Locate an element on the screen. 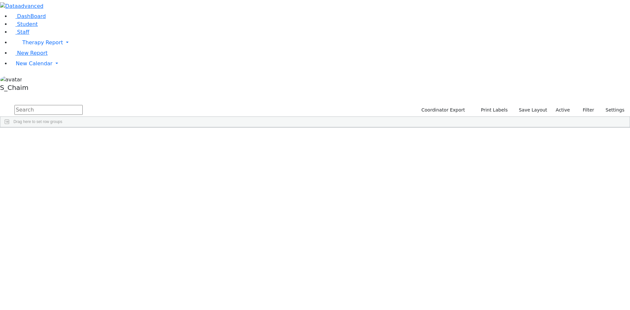 This screenshot has height=310, width=630. span: Drag here to set row groups is located at coordinates (38, 122).